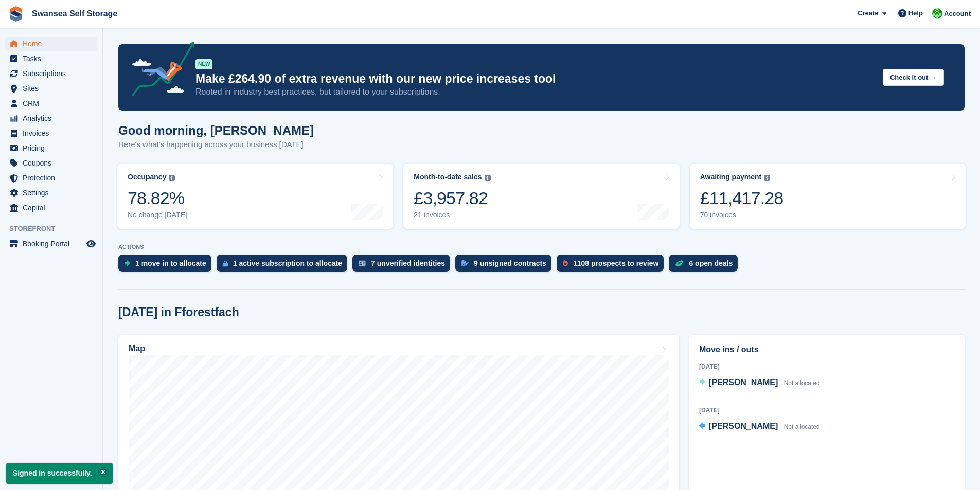 Image resolution: width=980 pixels, height=490 pixels. What do you see at coordinates (535, 92) in the screenshot?
I see `p: Rooted in industry best practices, but tailored to your subscriptions.` at bounding box center [535, 92].